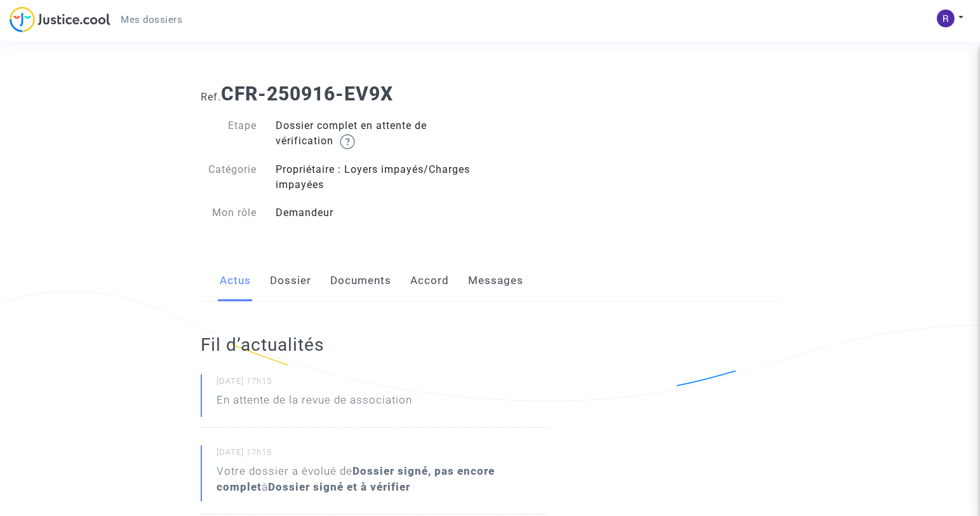 Image resolution: width=980 pixels, height=516 pixels. I want to click on div: Etape, so click(229, 134).